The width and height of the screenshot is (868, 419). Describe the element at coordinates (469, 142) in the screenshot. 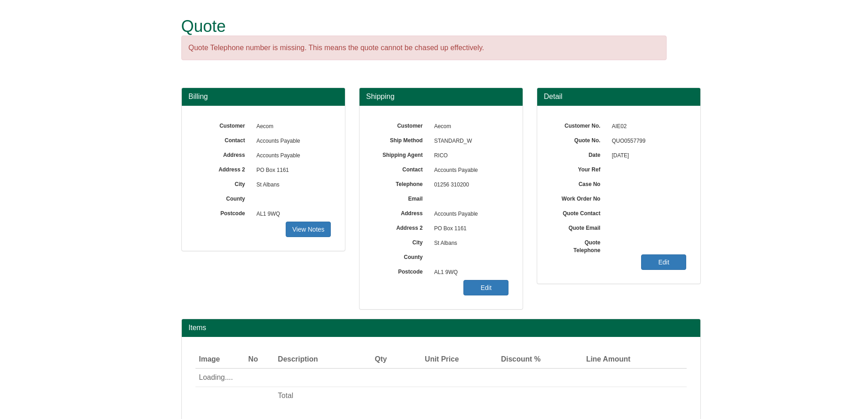

I see `span: STANDARD_W` at that location.